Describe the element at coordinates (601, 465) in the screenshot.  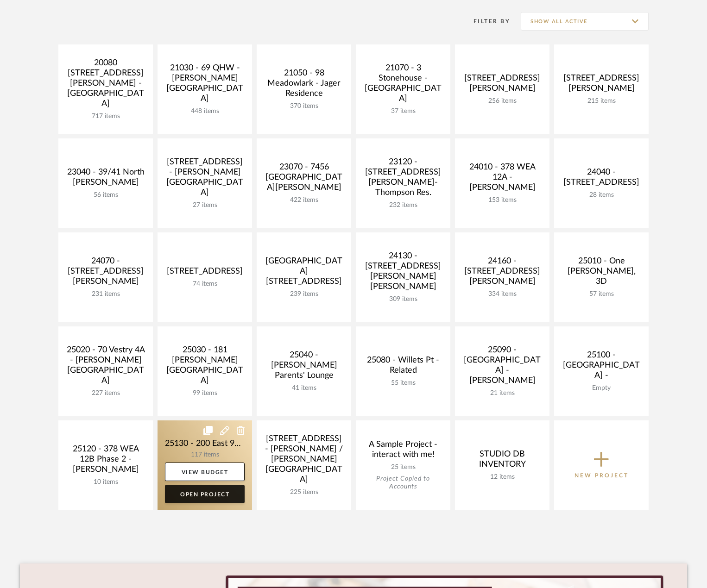
I see `button: New Project` at that location.